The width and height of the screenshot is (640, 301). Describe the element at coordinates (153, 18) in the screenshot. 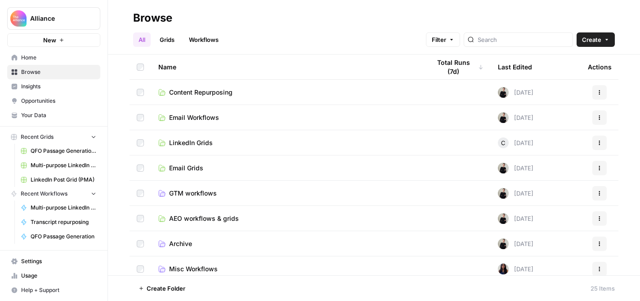

I see `div: Browse` at that location.